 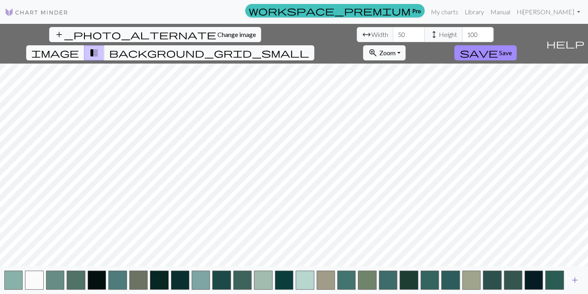 What do you see at coordinates (155, 35) in the screenshot?
I see `button: Change image` at bounding box center [155, 35].